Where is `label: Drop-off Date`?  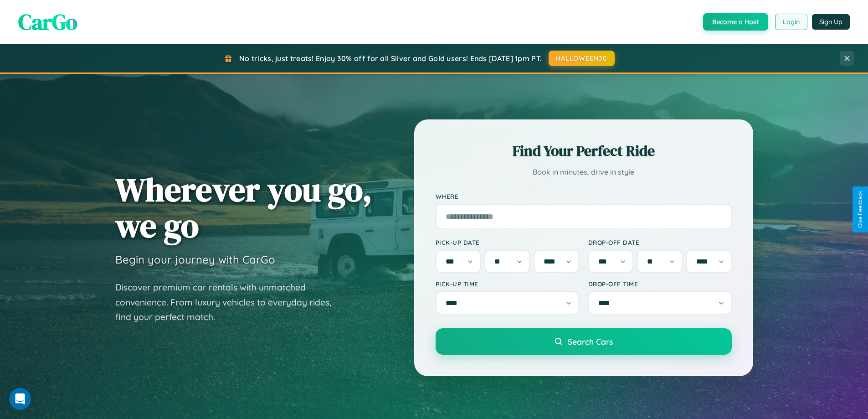
label: Drop-off Date is located at coordinates (660, 242).